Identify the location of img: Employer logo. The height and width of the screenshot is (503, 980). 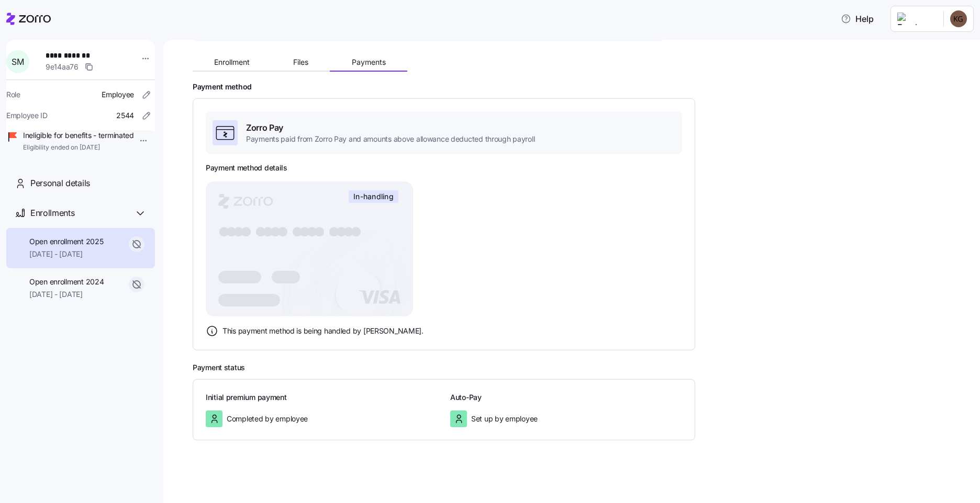
(916, 19).